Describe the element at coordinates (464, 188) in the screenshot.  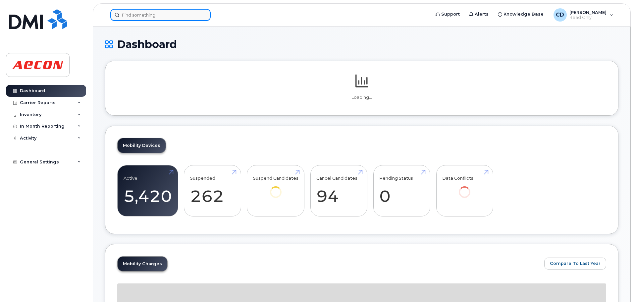
I see `a: Data Conflicts` at that location.